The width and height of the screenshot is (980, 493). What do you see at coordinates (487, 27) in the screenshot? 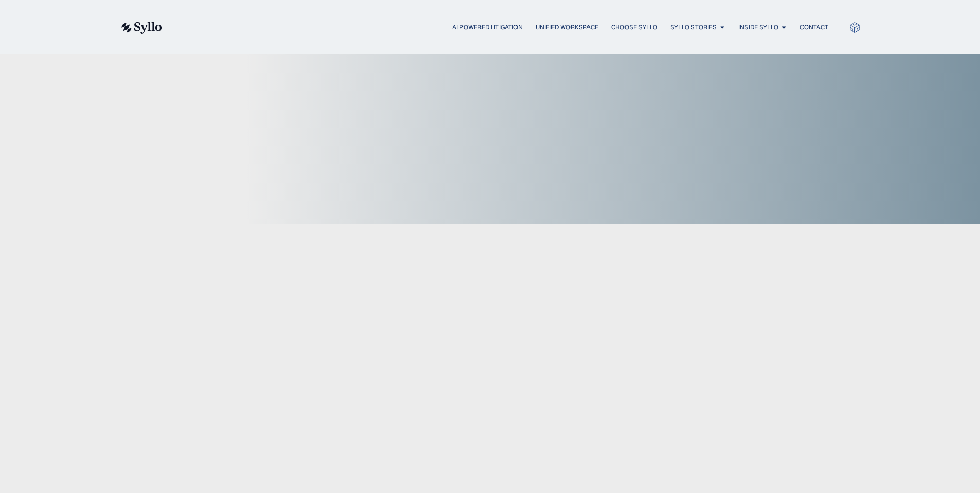
I see `a: AI Powered Litigation` at bounding box center [487, 27].